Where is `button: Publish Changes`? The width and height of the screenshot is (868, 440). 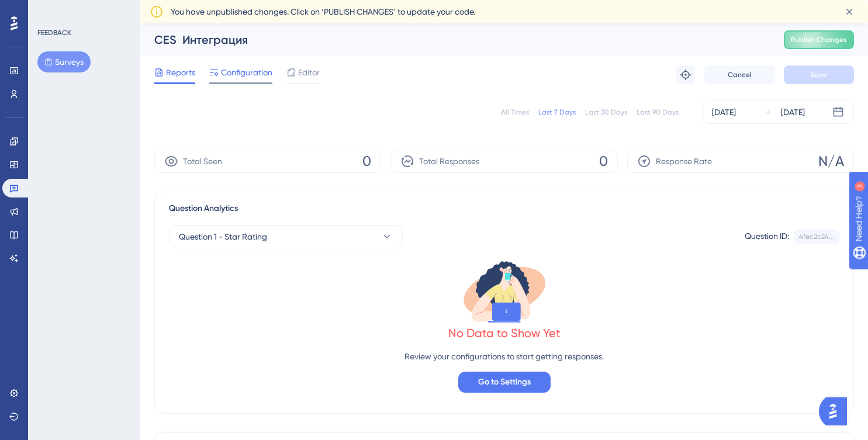
button: Publish Changes is located at coordinates (818, 40).